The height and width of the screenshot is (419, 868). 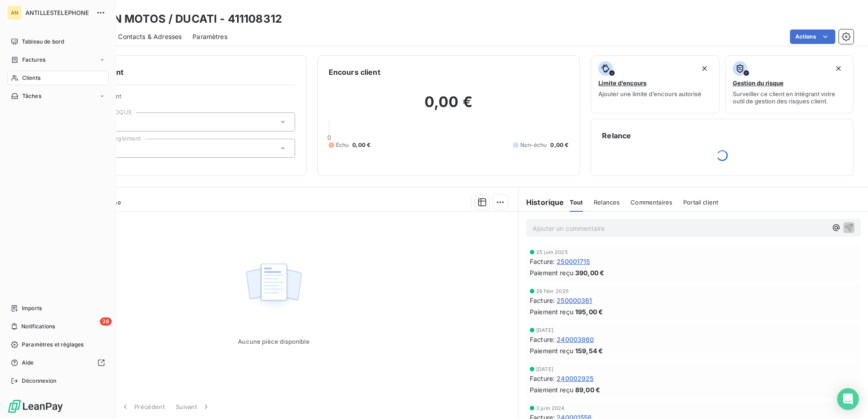 What do you see at coordinates (575, 378) in the screenshot?
I see `span: 240002925` at bounding box center [575, 378].